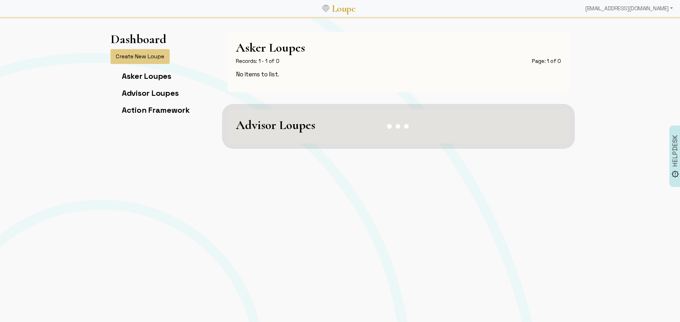 This screenshot has width=680, height=322. I want to click on img: brightness_alert_FILL0_wght500_GRAD0_ops.svg, so click(675, 174).